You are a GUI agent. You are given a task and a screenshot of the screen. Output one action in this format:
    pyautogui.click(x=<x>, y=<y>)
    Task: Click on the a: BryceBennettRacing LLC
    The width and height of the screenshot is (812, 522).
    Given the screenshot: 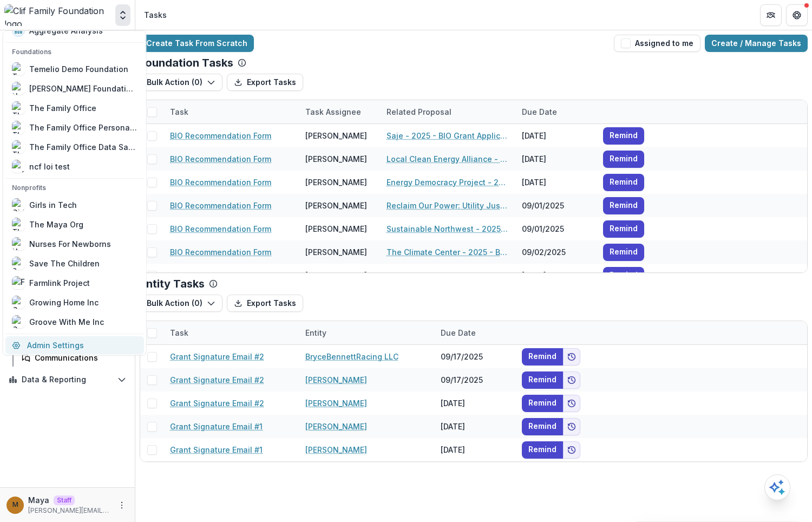 What is the action you would take?
    pyautogui.click(x=352, y=356)
    